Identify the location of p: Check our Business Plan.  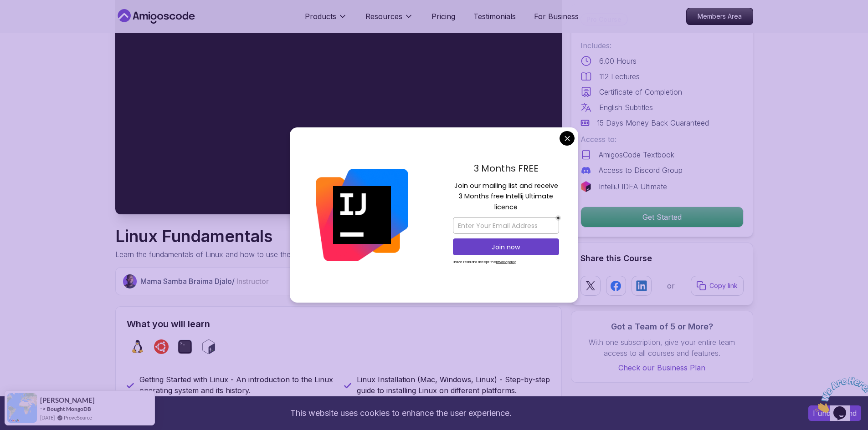
(663, 368).